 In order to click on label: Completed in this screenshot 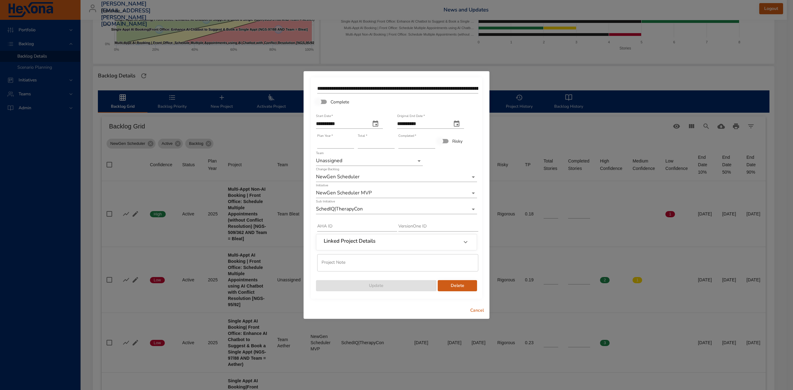, I will do `click(407, 136)`.